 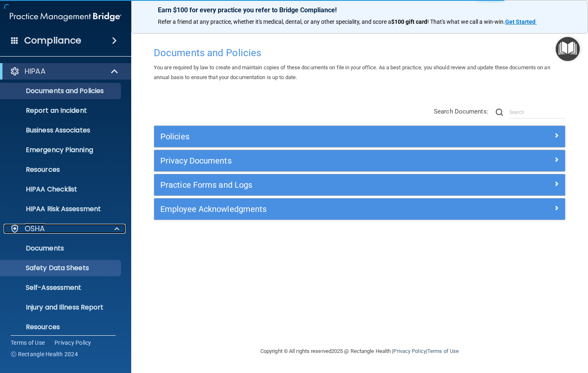 What do you see at coordinates (35, 71) in the screenshot?
I see `p: HIPAA` at bounding box center [35, 71].